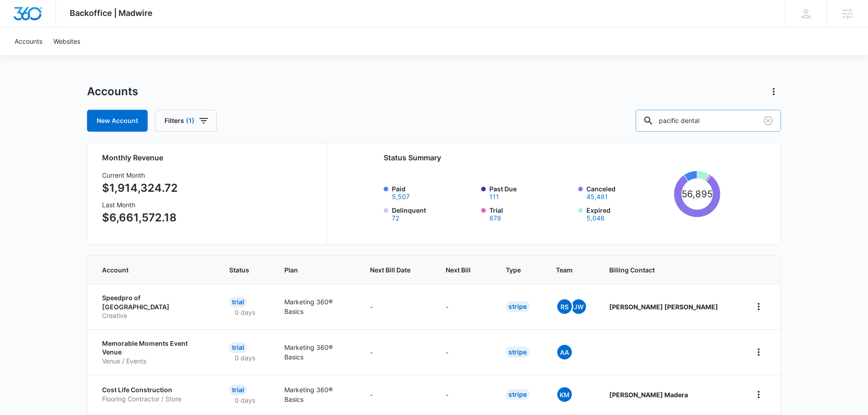 This screenshot has width=868, height=415. What do you see at coordinates (154, 348) in the screenshot?
I see `p: Memorable Moments Event Venue` at bounding box center [154, 348].